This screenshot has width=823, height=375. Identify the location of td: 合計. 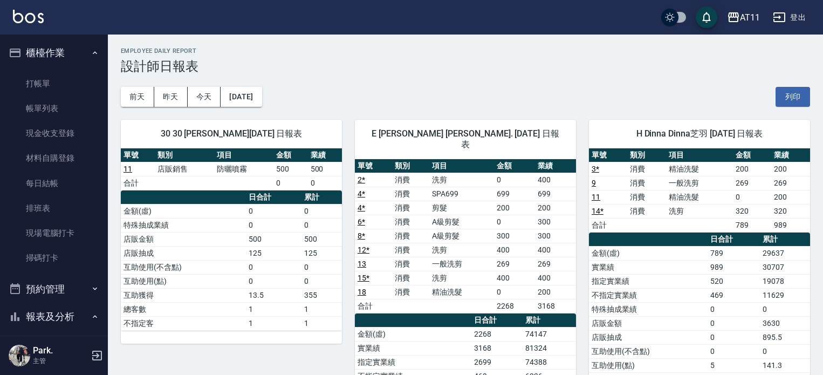
(137, 183).